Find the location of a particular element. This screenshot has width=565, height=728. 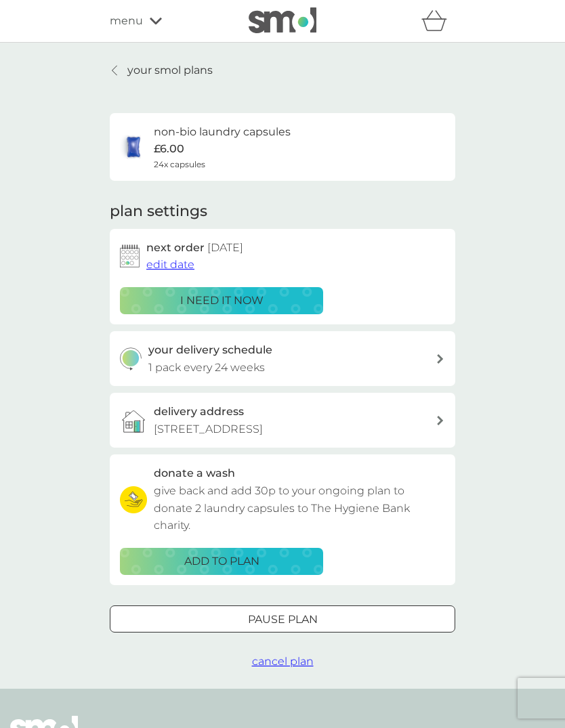

h3: donate a wash is located at coordinates (194, 474).